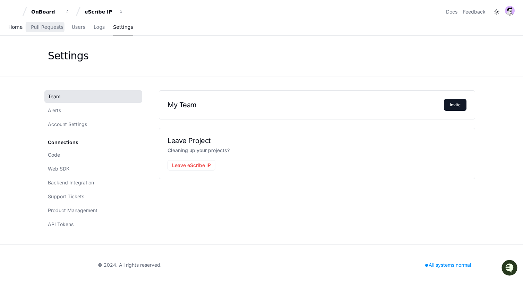 The width and height of the screenshot is (523, 282). What do you see at coordinates (99, 27) in the screenshot?
I see `a: Logs` at bounding box center [99, 27].